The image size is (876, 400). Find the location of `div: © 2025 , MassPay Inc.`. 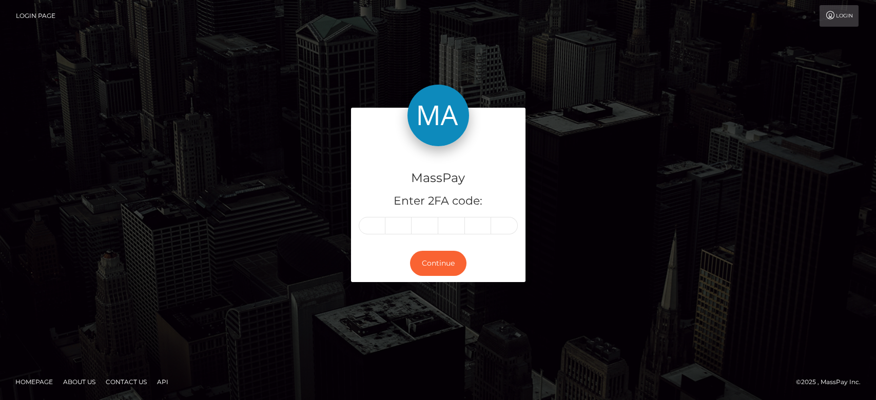

div: © 2025 , MassPay Inc. is located at coordinates (832, 382).